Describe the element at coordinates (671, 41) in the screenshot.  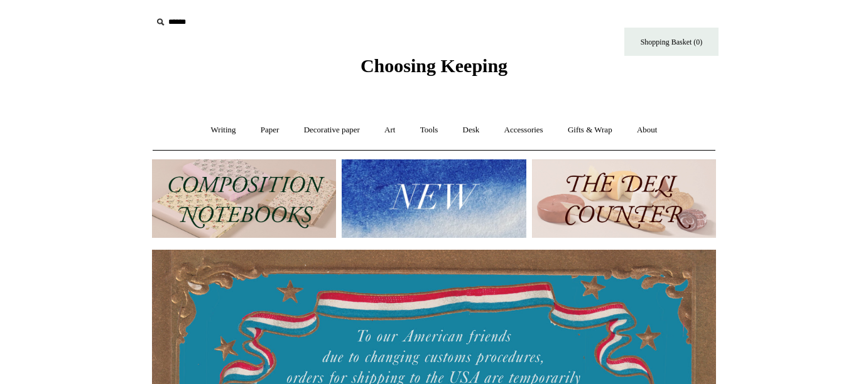
I see `a: Shopping Basket (0)` at that location.